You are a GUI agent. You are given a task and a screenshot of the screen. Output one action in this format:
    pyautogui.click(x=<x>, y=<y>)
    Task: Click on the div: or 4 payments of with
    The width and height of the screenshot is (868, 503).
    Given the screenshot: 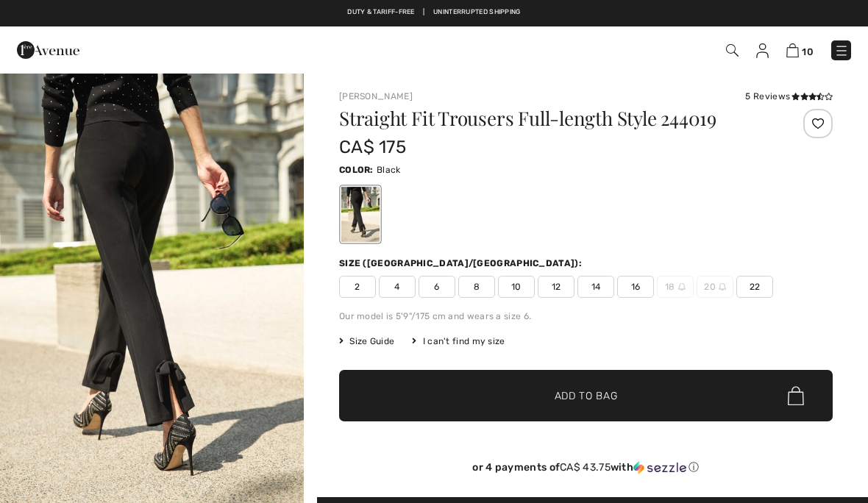 What is the action you would take?
    pyautogui.click(x=585, y=468)
    